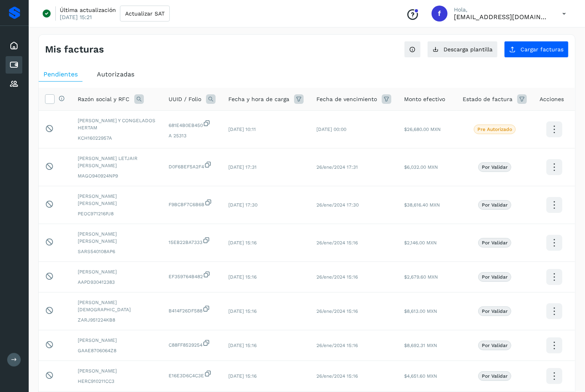  Describe the element at coordinates (420, 376) in the screenshot. I see `span: $4,651.60 MXN` at that location.